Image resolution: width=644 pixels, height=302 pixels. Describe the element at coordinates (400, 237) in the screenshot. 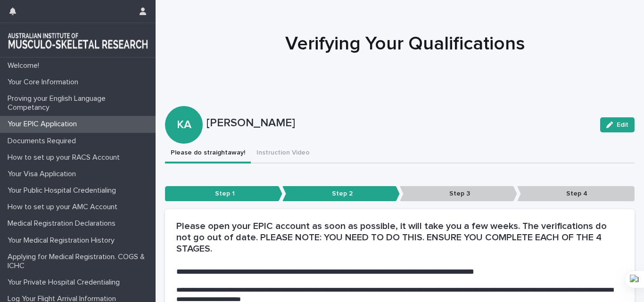

I see `h2: Please open your EPIC account as soon as possible, it will take you a few weeks. The verification...` at that location.